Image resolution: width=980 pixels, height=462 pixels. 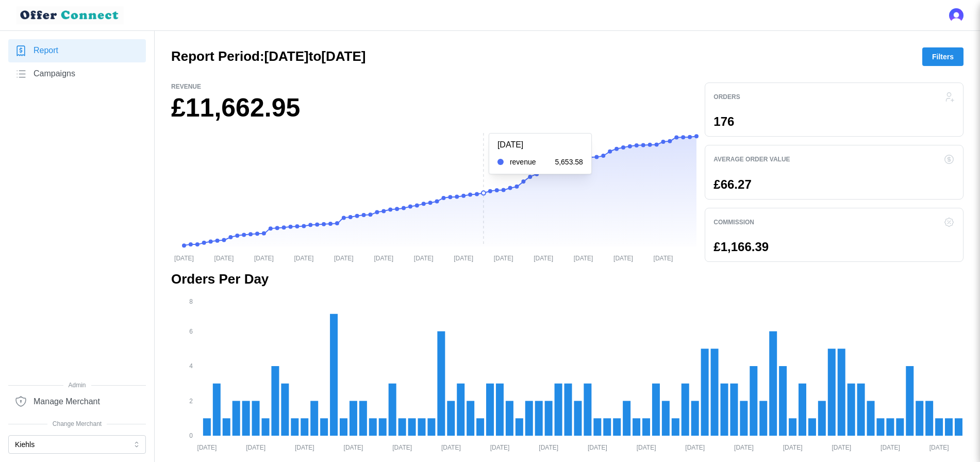 I want to click on p: £1,166.39, so click(x=741, y=247).